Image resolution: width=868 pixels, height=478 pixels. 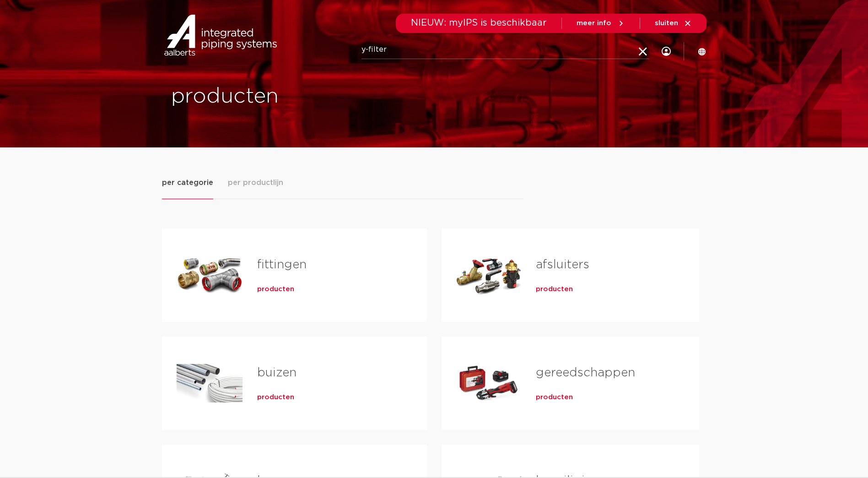 I want to click on span: per categorie, so click(x=187, y=183).